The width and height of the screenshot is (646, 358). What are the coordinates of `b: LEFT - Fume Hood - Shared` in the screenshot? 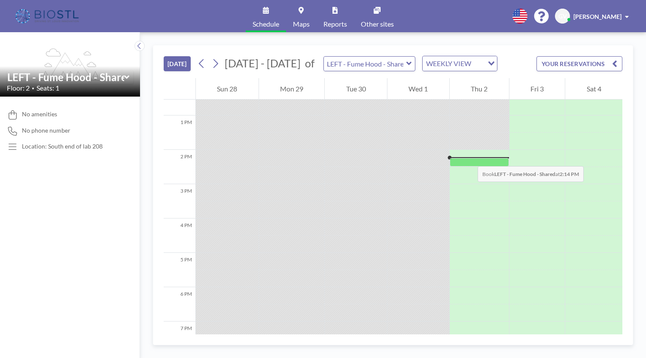 It's located at (525, 174).